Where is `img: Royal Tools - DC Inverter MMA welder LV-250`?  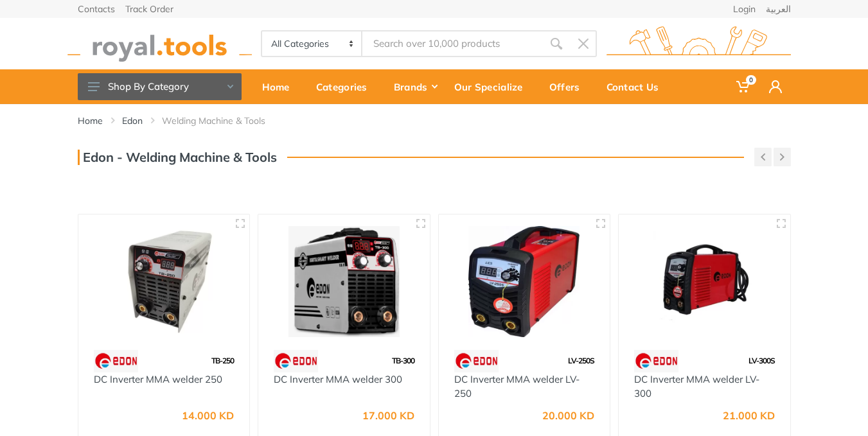
img: Royal Tools - DC Inverter MMA welder LV-250 is located at coordinates (524, 281).